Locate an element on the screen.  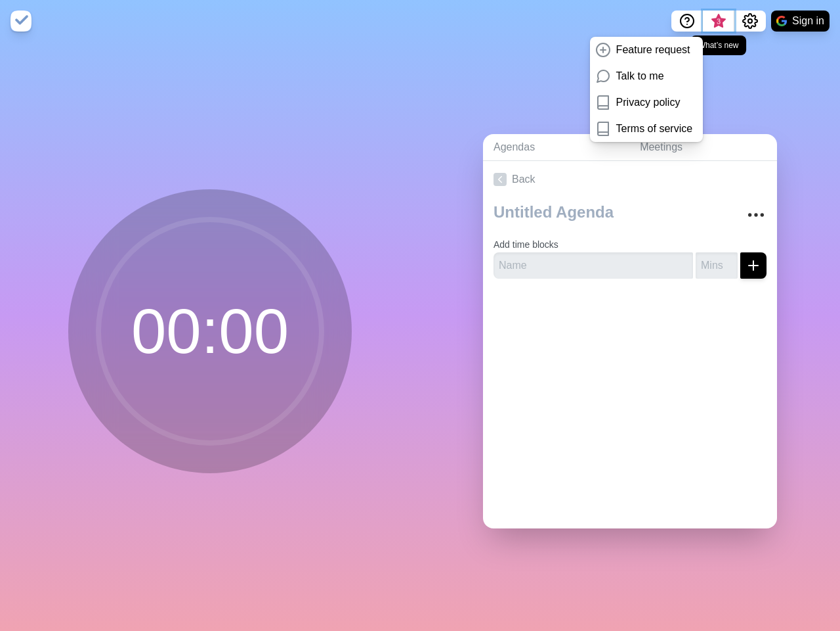
p: Talk to me is located at coordinates (640, 76).